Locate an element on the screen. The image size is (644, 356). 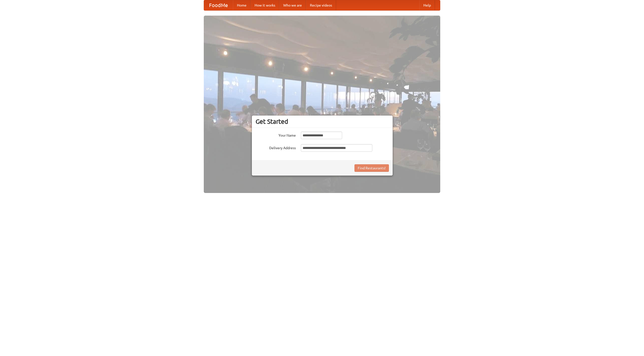
a: Help is located at coordinates (427, 5).